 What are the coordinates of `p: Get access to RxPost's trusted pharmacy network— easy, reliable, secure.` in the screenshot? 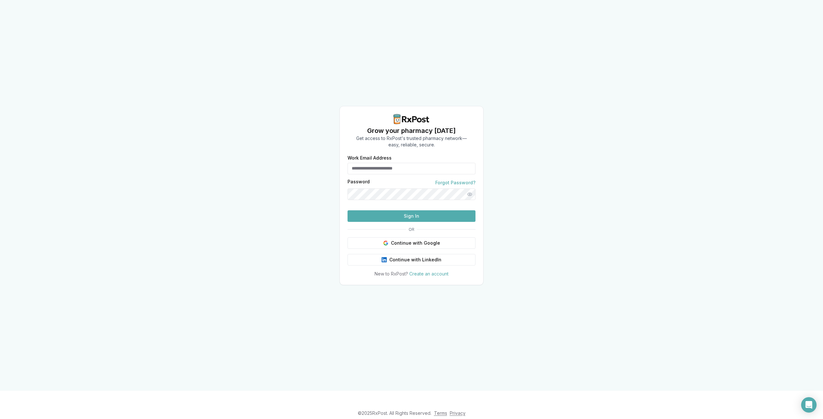 It's located at (411, 142).